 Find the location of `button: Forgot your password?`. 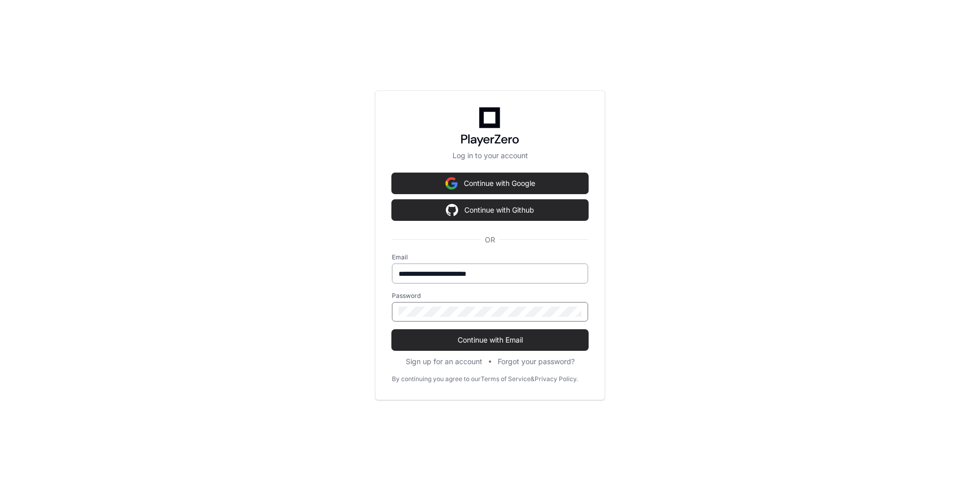

button: Forgot your password? is located at coordinates (536, 361).